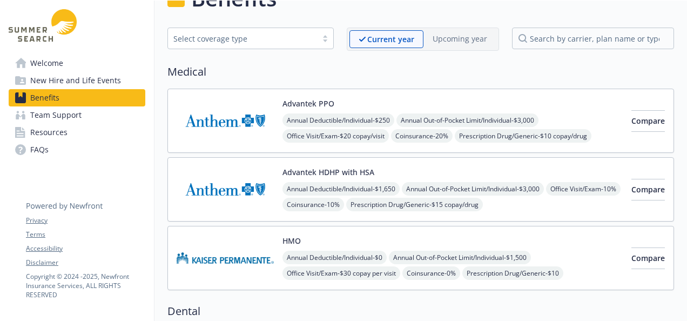  What do you see at coordinates (334, 257) in the screenshot?
I see `span: Annual Deductible/Individual - $0` at bounding box center [334, 257].